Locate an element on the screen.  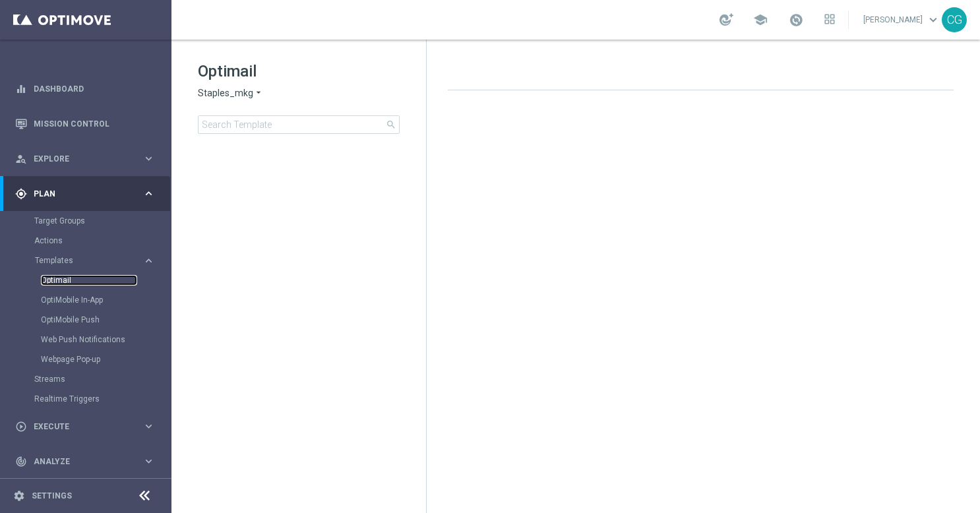
div: Templates keyboard_arrow_right is located at coordinates (95, 260).